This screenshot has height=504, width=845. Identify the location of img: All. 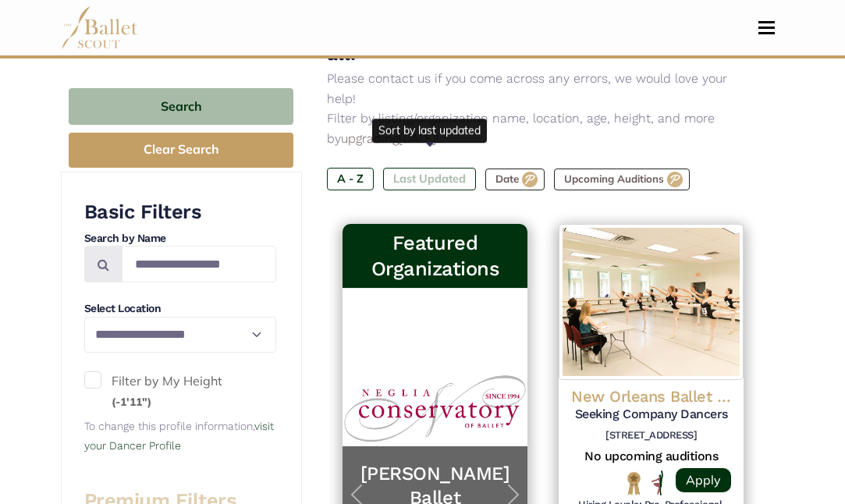
(657, 482).